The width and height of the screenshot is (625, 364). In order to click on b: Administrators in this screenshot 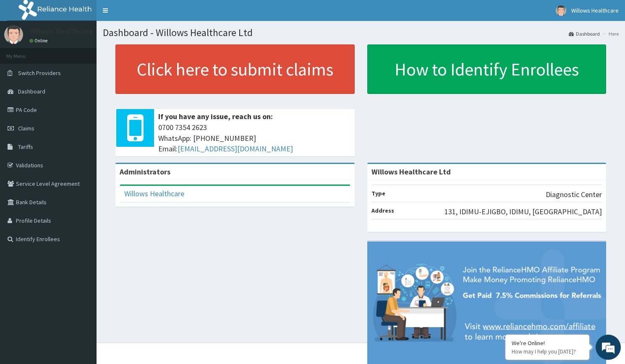, I will do `click(145, 172)`.